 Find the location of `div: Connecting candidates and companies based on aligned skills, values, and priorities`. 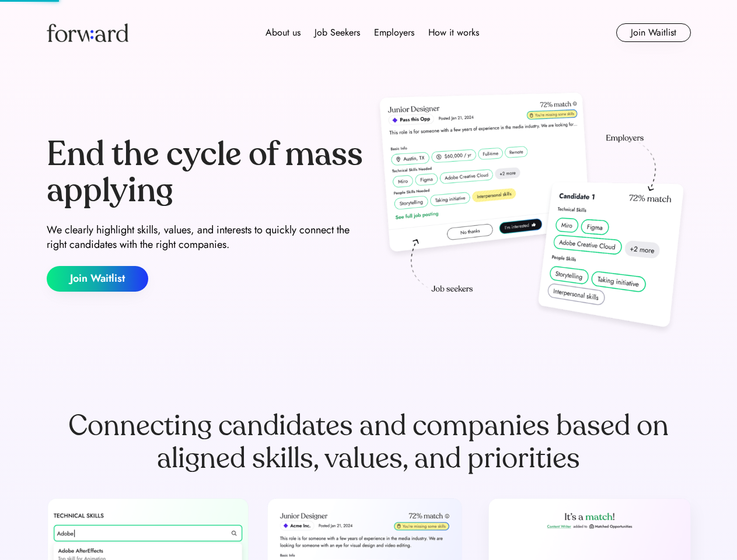

div: Connecting candidates and companies based on aligned skills, values, and priorities is located at coordinates (369, 442).